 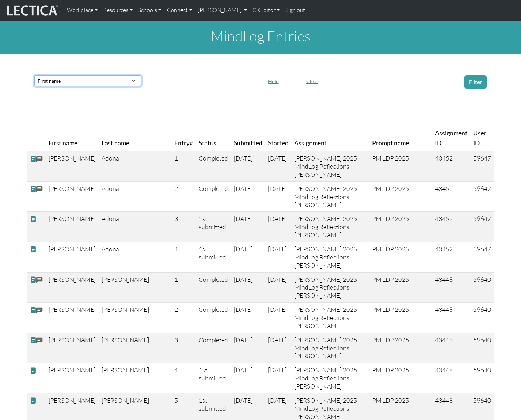 What do you see at coordinates (278, 138) in the screenshot?
I see `th: Started` at bounding box center [278, 138].